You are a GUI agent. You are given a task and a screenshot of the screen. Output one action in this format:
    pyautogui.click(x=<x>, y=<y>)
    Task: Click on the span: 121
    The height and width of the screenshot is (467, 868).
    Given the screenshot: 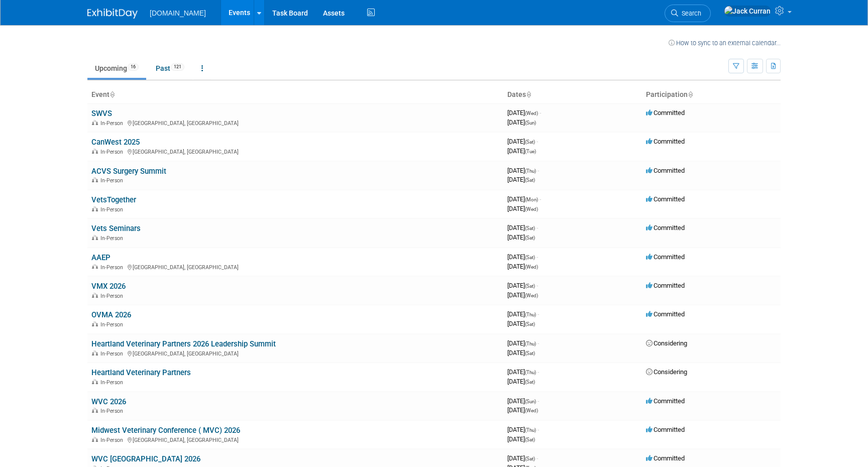 What is the action you would take?
    pyautogui.click(x=177, y=67)
    